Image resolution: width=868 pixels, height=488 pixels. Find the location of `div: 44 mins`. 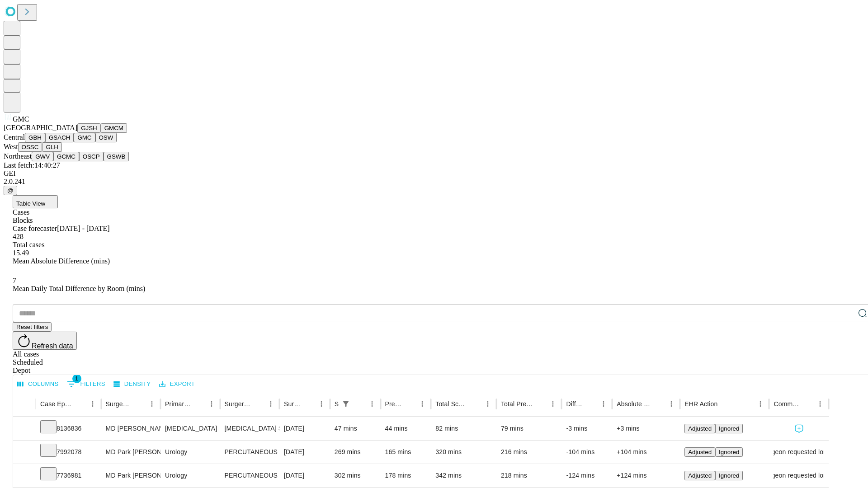

div: 44 mins is located at coordinates (406, 428).